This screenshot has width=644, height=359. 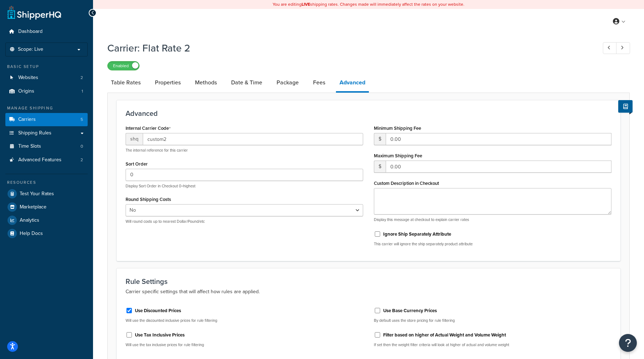 What do you see at coordinates (417, 234) in the screenshot?
I see `label: Ignore Ship Separately Attribute` at bounding box center [417, 234].